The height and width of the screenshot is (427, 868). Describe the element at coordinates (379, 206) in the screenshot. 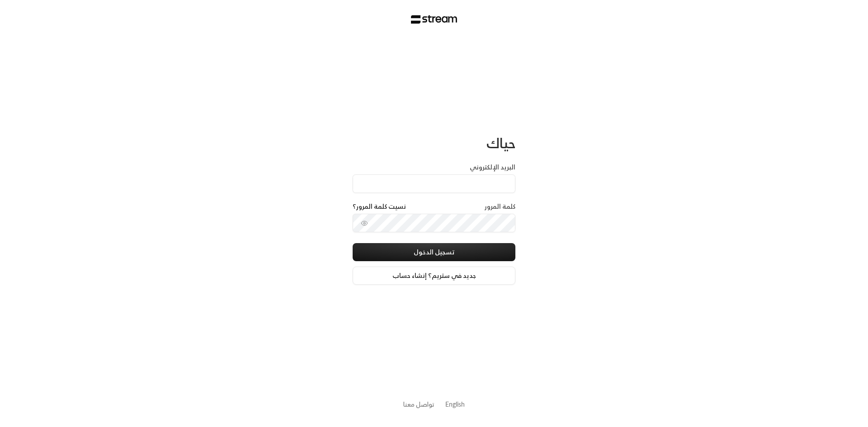

I see `a: نسيت كلمة المرور؟` at that location.